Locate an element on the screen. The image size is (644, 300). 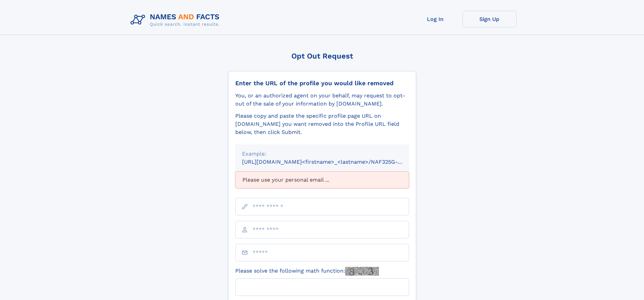
img: Logo Names and Facts is located at coordinates (176, 20).